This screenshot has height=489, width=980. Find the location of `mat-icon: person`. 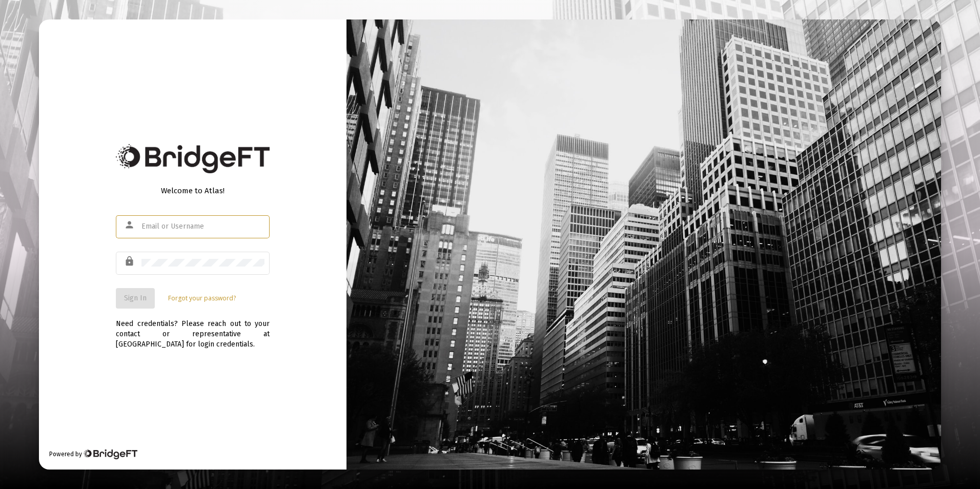

mat-icon: person is located at coordinates (130, 225).